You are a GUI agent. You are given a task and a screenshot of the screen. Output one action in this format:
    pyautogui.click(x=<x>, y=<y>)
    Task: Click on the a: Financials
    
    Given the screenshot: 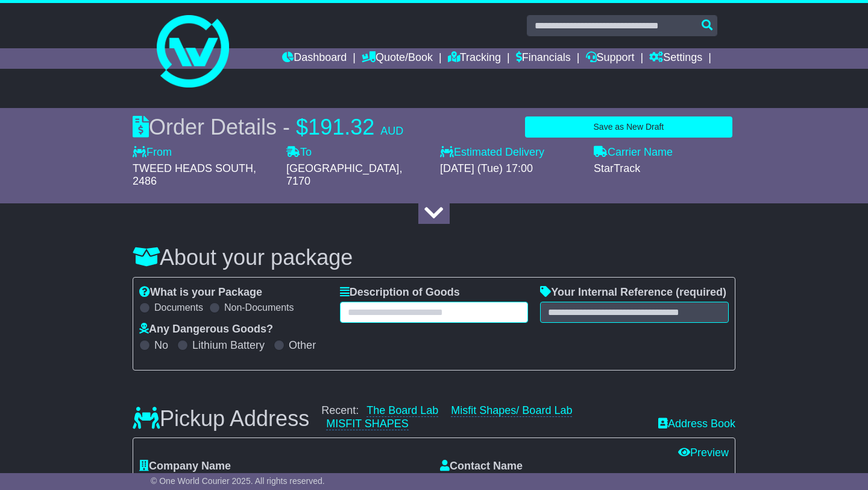 What is the action you would take?
    pyautogui.click(x=543, y=58)
    